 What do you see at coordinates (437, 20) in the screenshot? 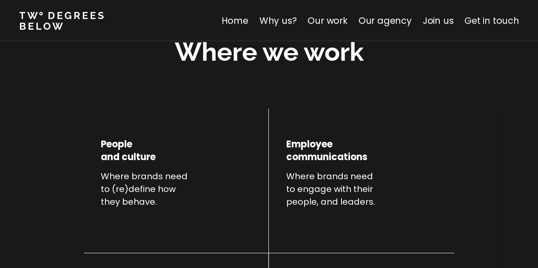
I see `a: Join us` at bounding box center [437, 20].